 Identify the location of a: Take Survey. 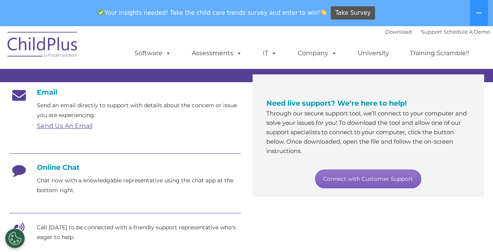
(352, 13).